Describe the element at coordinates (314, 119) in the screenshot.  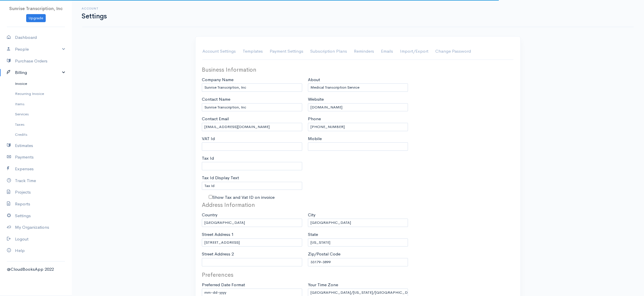
I see `label: Phone` at that location.